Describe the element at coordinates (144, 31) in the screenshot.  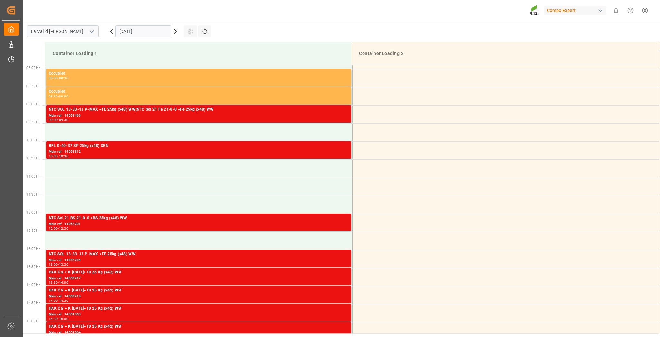
I see `input: DD.MM.YYYY` at that location.